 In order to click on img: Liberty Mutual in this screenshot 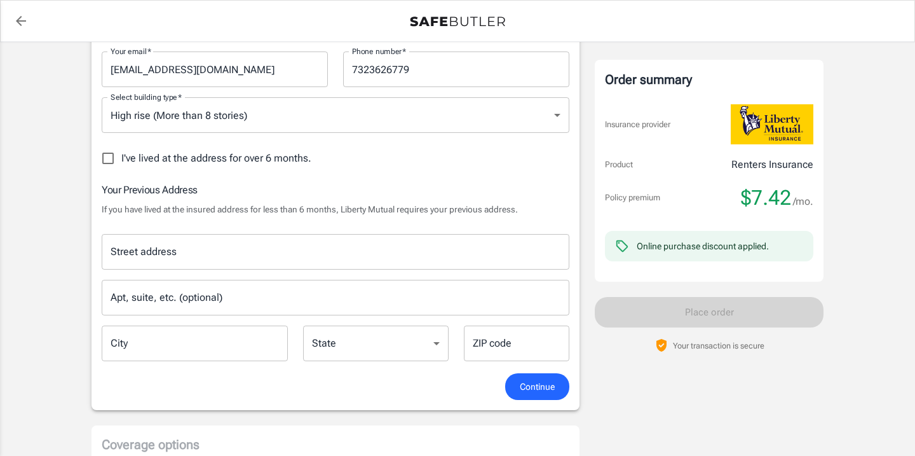, I will do `click(772, 124)`.